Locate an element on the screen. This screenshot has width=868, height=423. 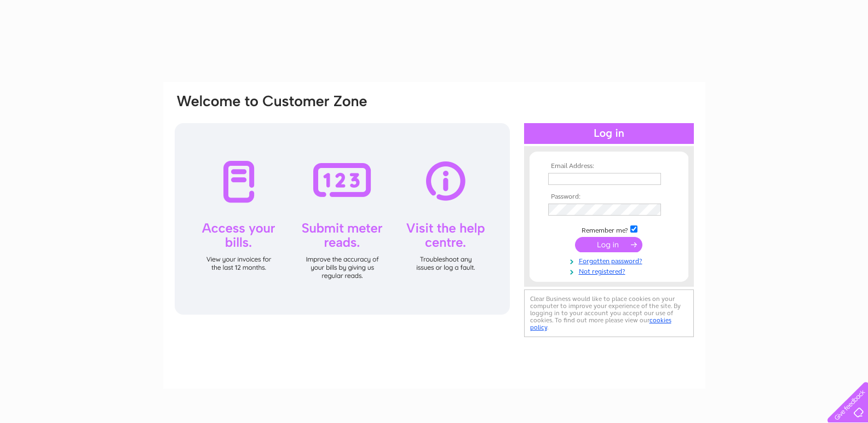
th: Password: is located at coordinates (609, 197).